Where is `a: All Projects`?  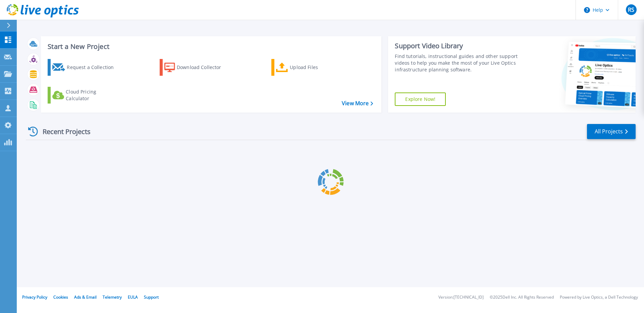 a: All Projects is located at coordinates (611, 131).